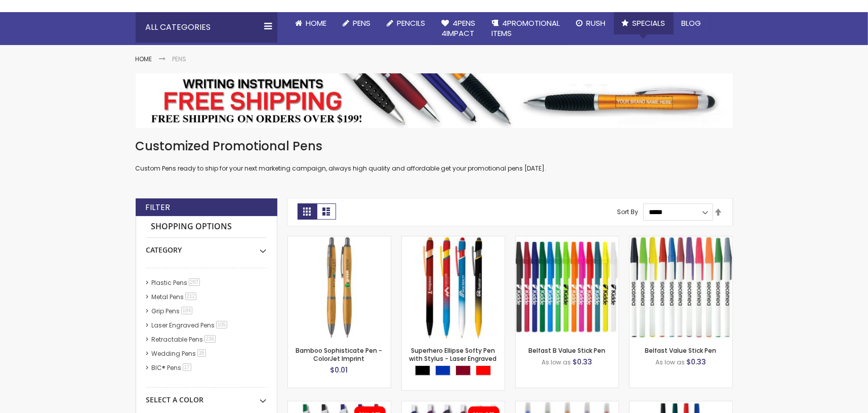  I want to click on span: 287, so click(195, 281).